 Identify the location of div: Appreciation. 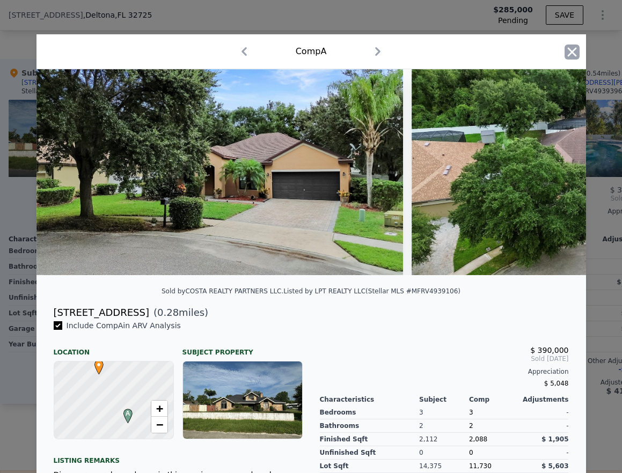
(444, 372).